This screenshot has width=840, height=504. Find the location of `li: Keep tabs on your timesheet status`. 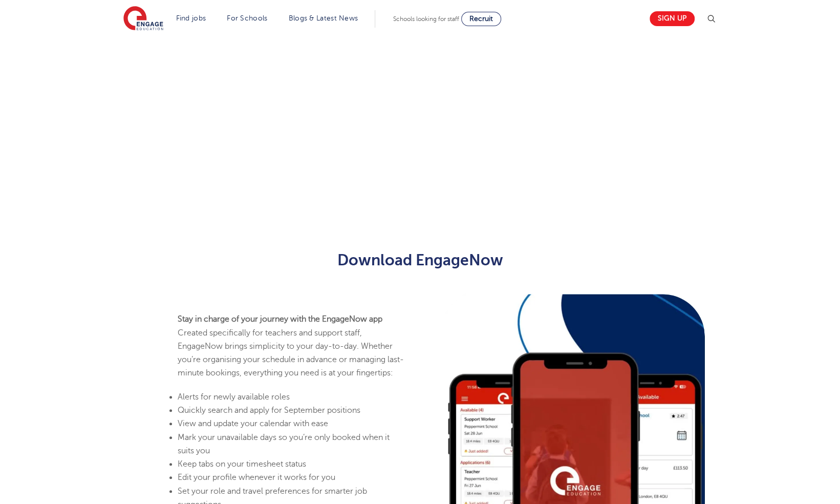

li: Keep tabs on your timesheet status is located at coordinates (292, 464).